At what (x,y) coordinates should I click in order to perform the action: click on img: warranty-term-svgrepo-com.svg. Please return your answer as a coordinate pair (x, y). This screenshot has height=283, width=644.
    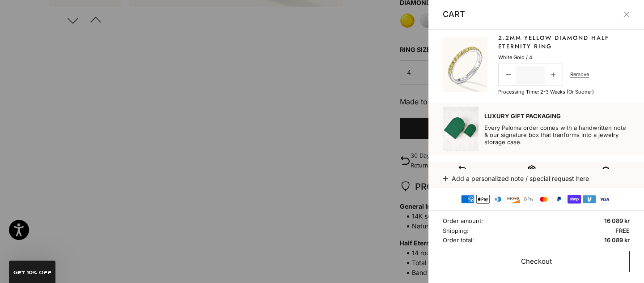
    Looking at the image, I should click on (606, 170).